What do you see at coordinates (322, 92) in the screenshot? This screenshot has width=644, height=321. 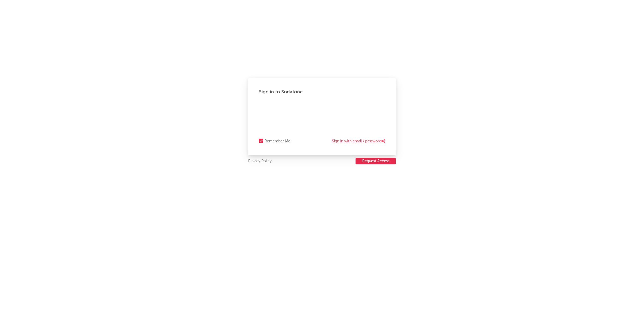 I see `div: Sign in to Sodatone` at bounding box center [322, 92].